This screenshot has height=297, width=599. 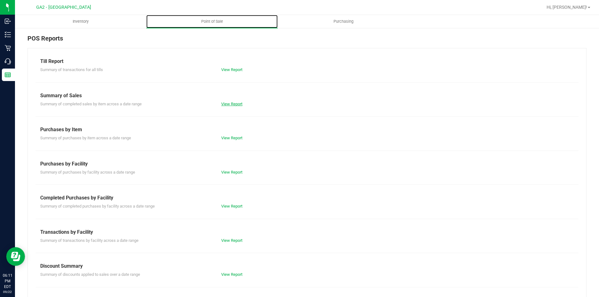 I want to click on div: Purchases by Item, so click(x=307, y=130).